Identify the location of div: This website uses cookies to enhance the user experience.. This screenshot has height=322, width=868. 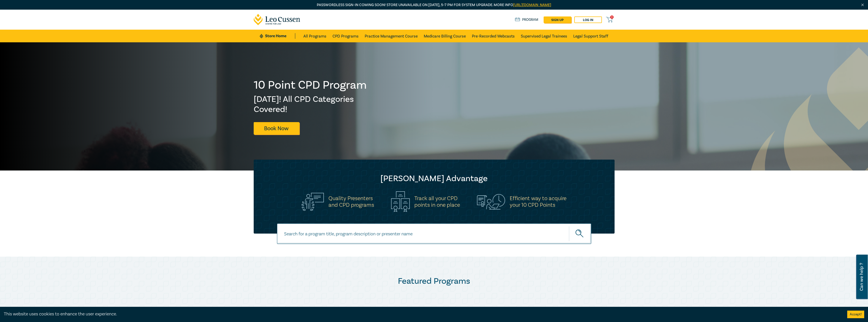
(421, 314).